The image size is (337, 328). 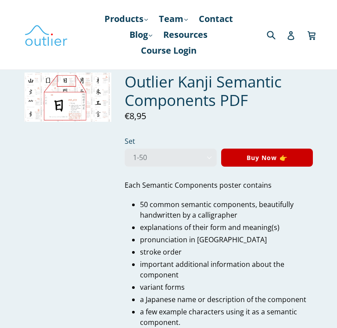 I want to click on li: a Japanese name or description of the component, so click(x=227, y=299).